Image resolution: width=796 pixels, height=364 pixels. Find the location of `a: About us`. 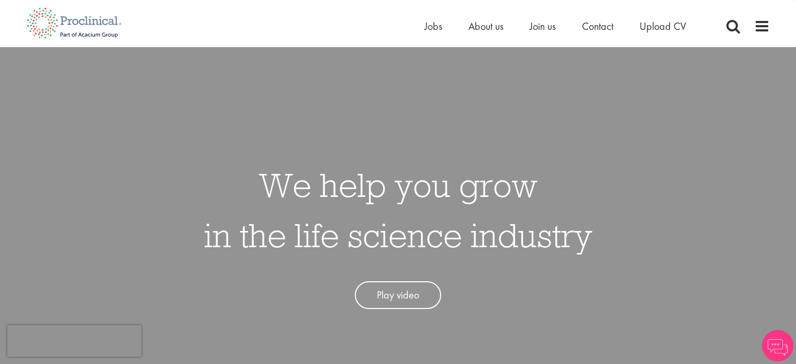

a: About us is located at coordinates (485, 26).